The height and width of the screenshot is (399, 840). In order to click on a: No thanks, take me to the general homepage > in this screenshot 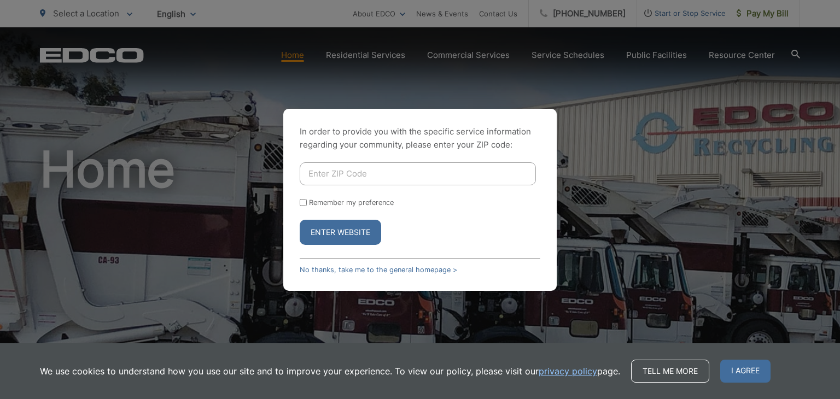, I will do `click(378, 270)`.